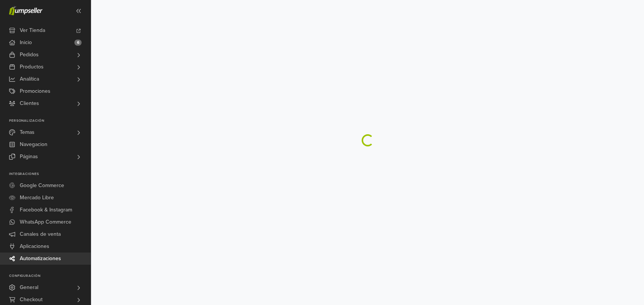 The image size is (644, 305). What do you see at coordinates (29, 55) in the screenshot?
I see `span: Pedidos` at bounding box center [29, 55].